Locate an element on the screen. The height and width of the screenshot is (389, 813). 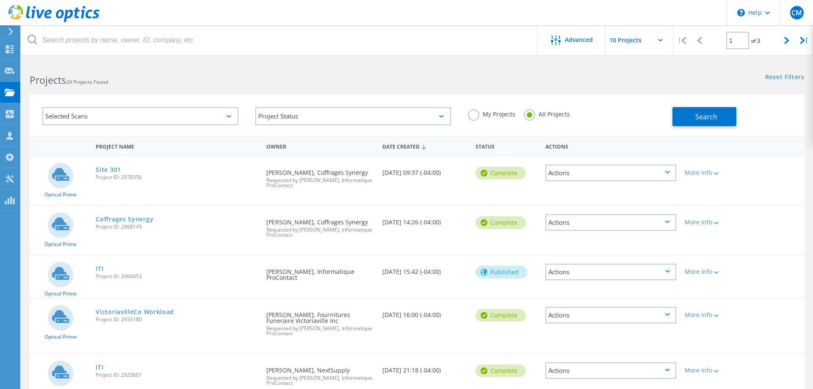
div: Project Status is located at coordinates (353, 116).